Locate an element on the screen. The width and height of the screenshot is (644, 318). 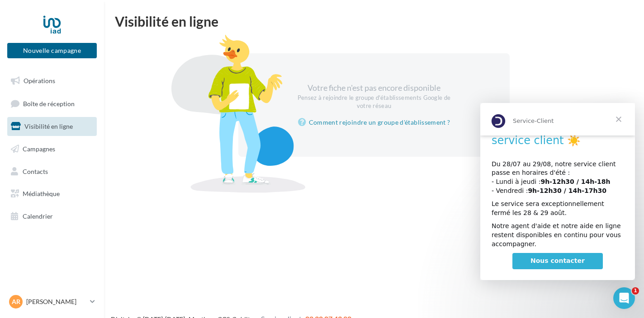
b: 9h-12h30 / 14h-18h is located at coordinates (95, 79).